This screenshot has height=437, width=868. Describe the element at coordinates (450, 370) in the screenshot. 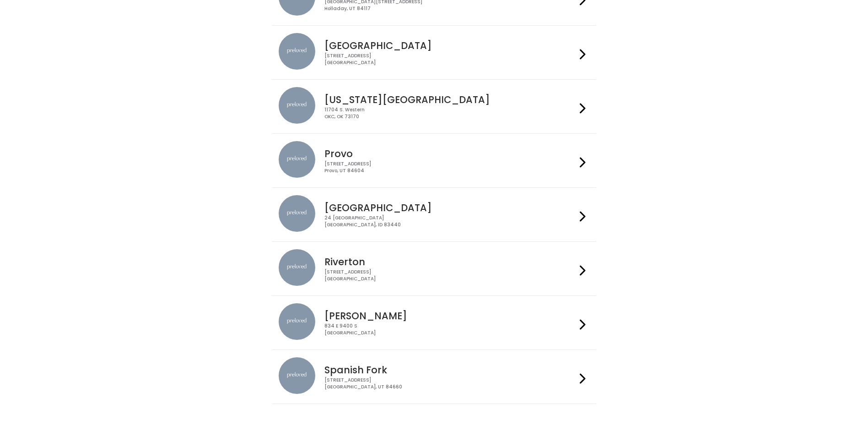

I see `h4: Spanish Fork` at that location.